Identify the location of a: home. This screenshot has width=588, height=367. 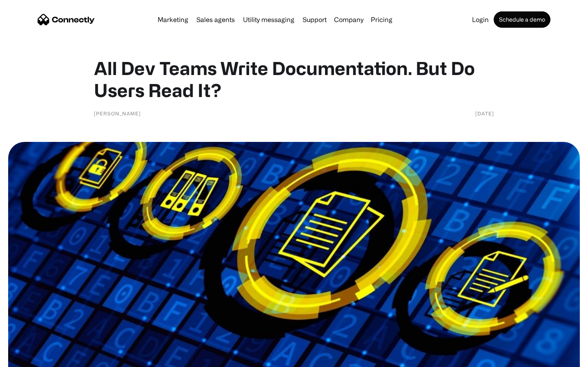
(66, 19).